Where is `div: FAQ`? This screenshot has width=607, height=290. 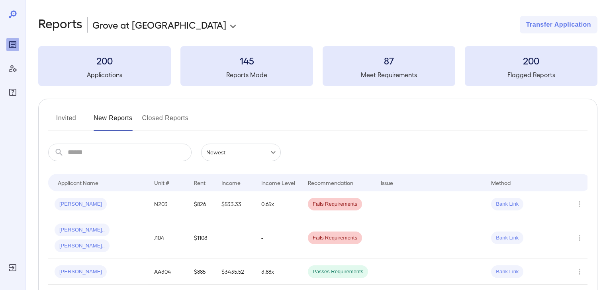
div: FAQ is located at coordinates (13, 92).